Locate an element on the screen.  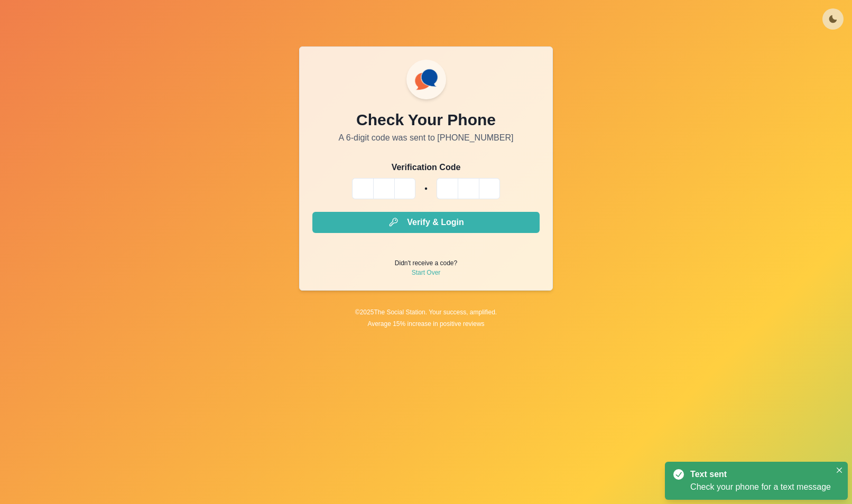
p: Check Your Phone is located at coordinates (426, 119).